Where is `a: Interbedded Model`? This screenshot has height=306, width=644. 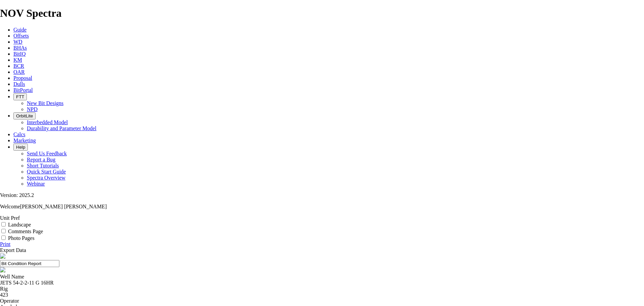
a: Interbedded Model is located at coordinates (47, 122).